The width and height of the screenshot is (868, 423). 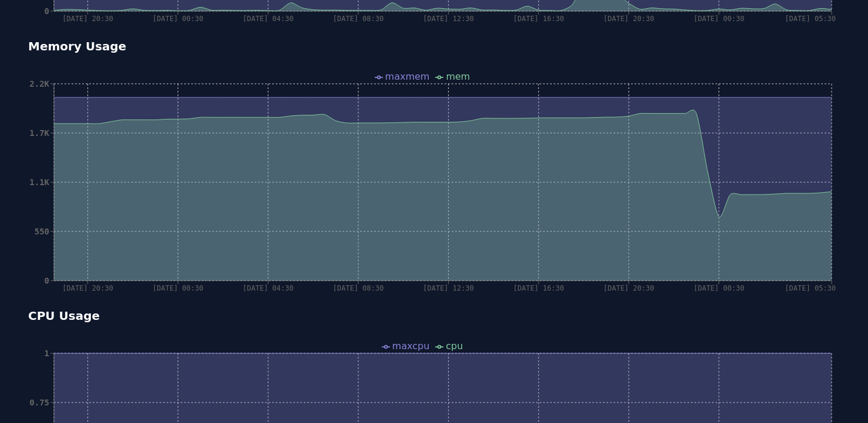 What do you see at coordinates (40, 402) in the screenshot?
I see `tspan: 0.75` at bounding box center [40, 402].